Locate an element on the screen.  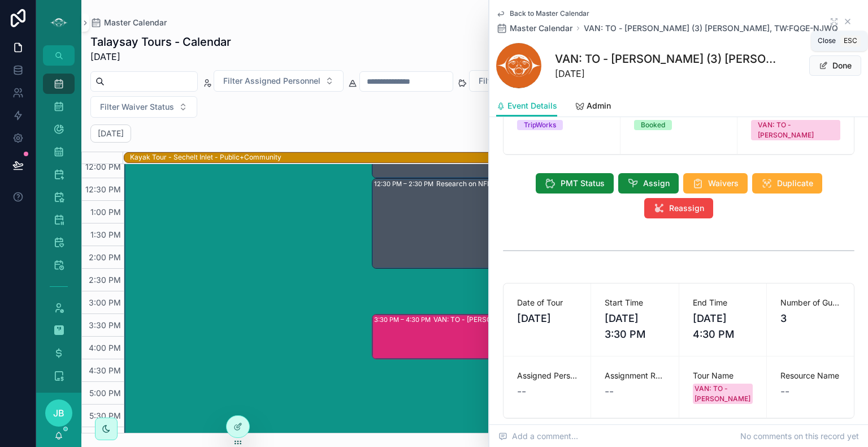
span: 4:30 PM is located at coordinates (105, 370).